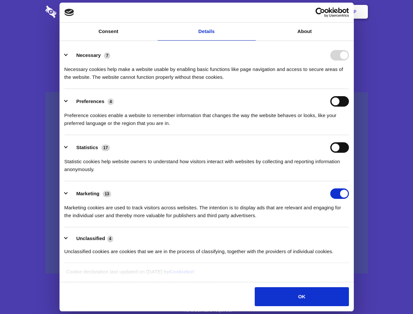 This screenshot has height=314, width=413. What do you see at coordinates (107, 56) in the screenshot?
I see `span: 7` at bounding box center [107, 56].